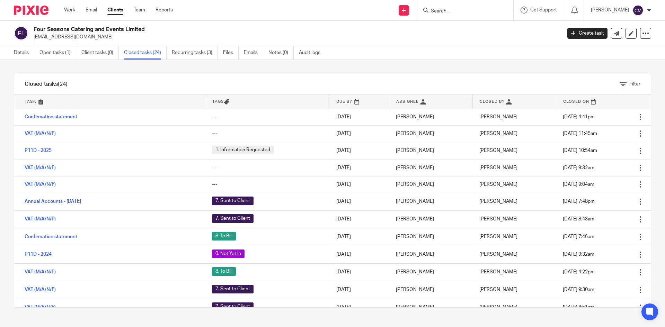 The image size is (665, 327). Describe the element at coordinates (281, 53) in the screenshot. I see `a: Notes (0)` at that location.